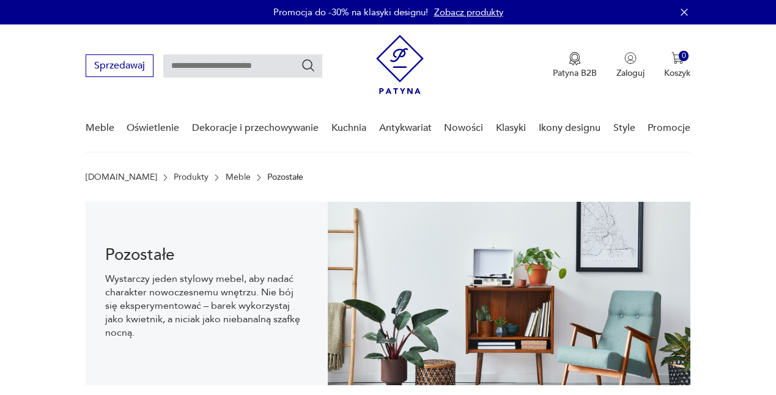 The width and height of the screenshot is (776, 395). I want to click on a: Produkty, so click(191, 177).